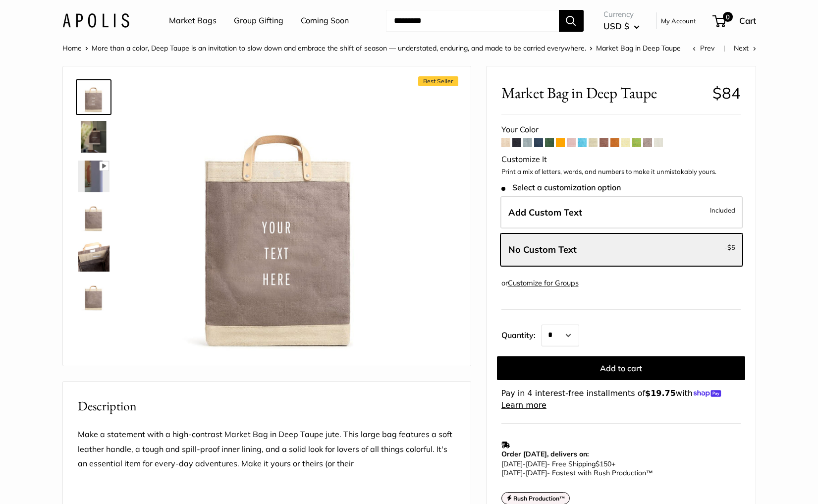 The width and height of the screenshot is (818, 504). What do you see at coordinates (622, 26) in the screenshot?
I see `button: USD $` at bounding box center [622, 26].